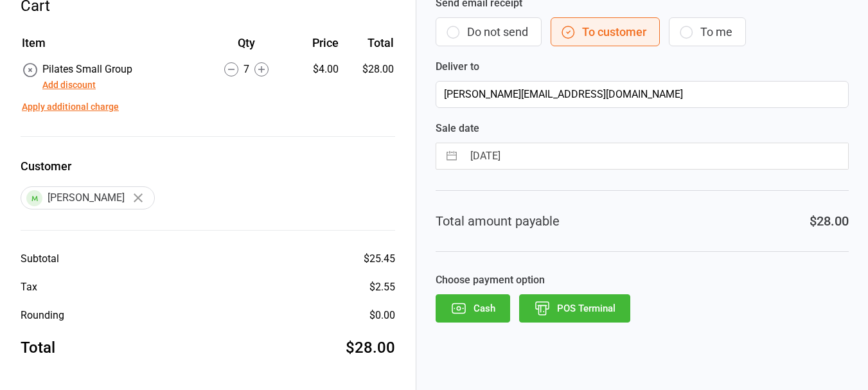 The width and height of the screenshot is (868, 390). I want to click on div: $2.55, so click(382, 287).